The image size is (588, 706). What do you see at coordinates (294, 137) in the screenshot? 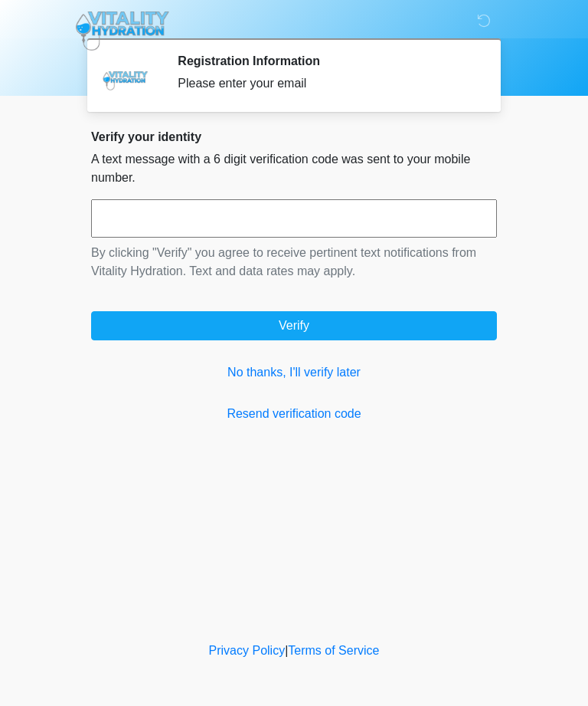
I see `h2: Verify your identity` at bounding box center [294, 137].